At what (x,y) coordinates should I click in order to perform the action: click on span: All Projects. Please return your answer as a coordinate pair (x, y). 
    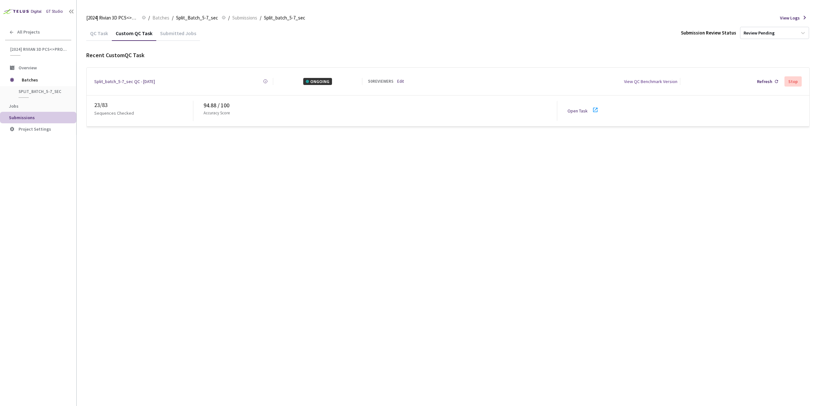
    Looking at the image, I should click on (28, 32).